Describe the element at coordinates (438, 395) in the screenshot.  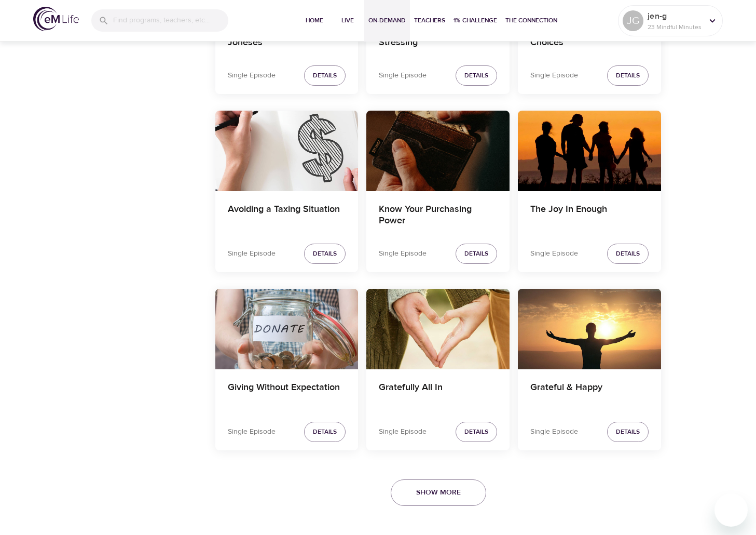
I see `h4: Gratefully All In` at that location.